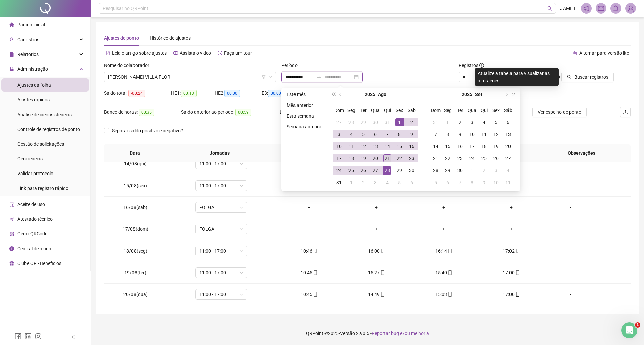 Image resolution: width=644 pixels, height=345 pixels. Describe the element at coordinates (448, 122) in the screenshot. I see `td: 2025-09-01` at that location.